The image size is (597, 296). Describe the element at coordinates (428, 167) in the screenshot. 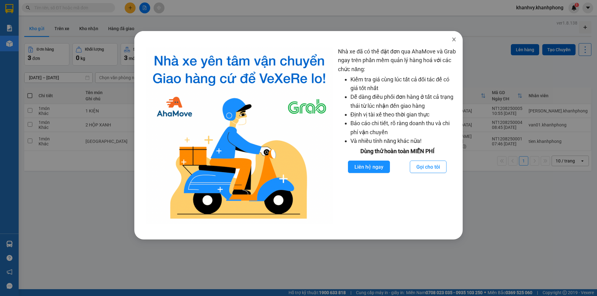

I see `span: Gọi cho tôi` at that location.